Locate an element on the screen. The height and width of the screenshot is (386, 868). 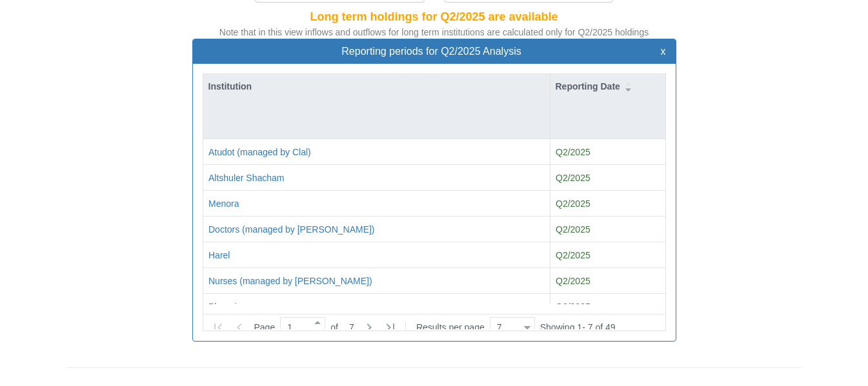
div: Altshuler Shacham is located at coordinates (247, 178).